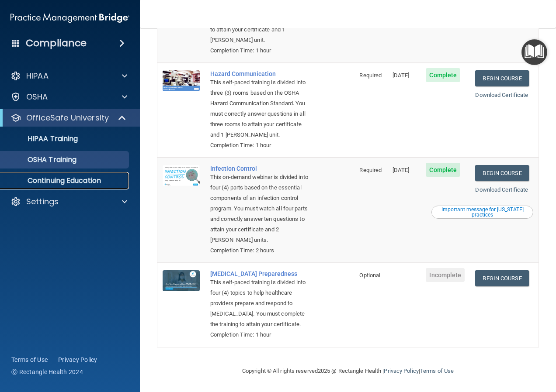 This screenshot has height=392, width=556. What do you see at coordinates (69, 97) in the screenshot?
I see `a: OSHA` at bounding box center [69, 97].